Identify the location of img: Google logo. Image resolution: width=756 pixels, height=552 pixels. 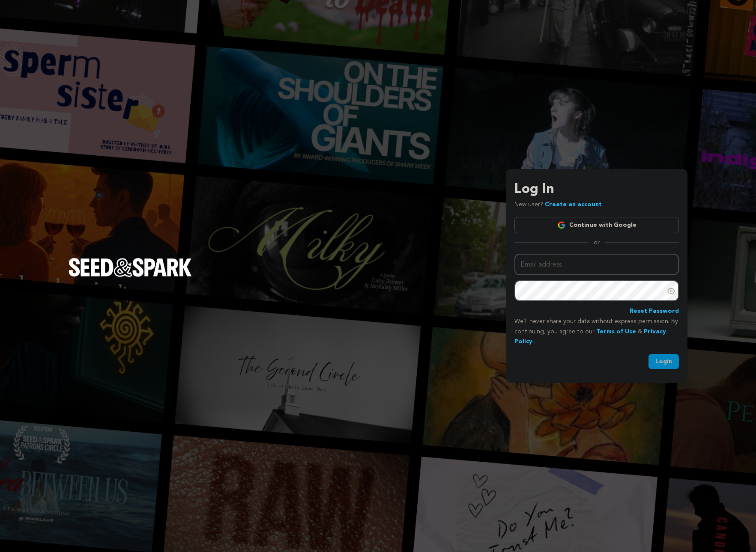
(561, 225).